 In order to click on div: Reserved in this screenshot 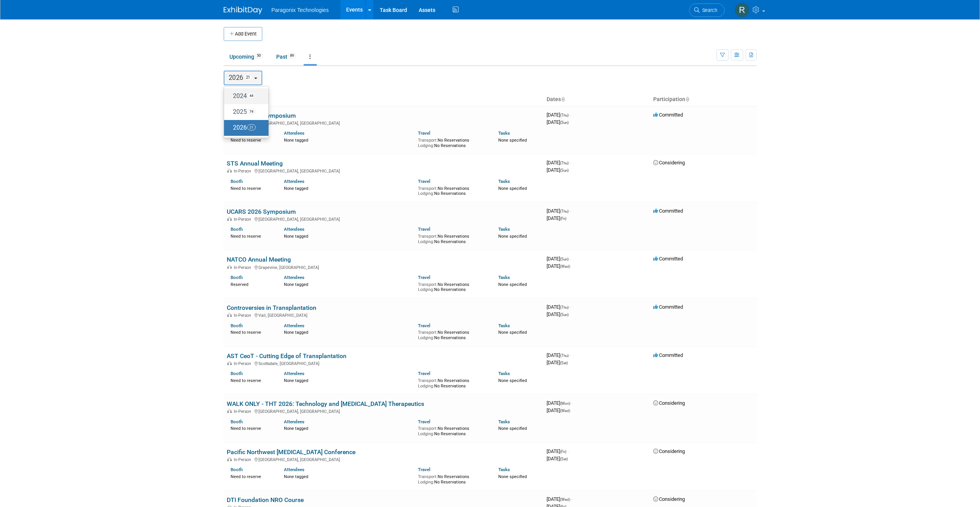, I will do `click(252, 284)`.